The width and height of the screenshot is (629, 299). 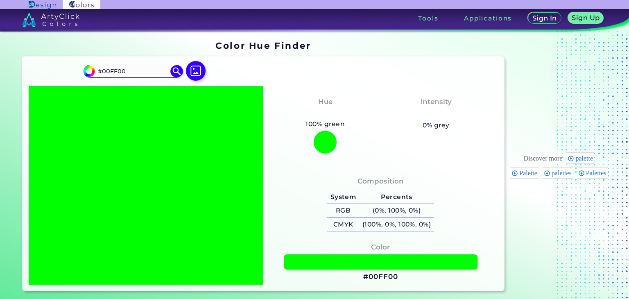 What do you see at coordinates (325, 102) in the screenshot?
I see `h4: Hue` at bounding box center [325, 102].